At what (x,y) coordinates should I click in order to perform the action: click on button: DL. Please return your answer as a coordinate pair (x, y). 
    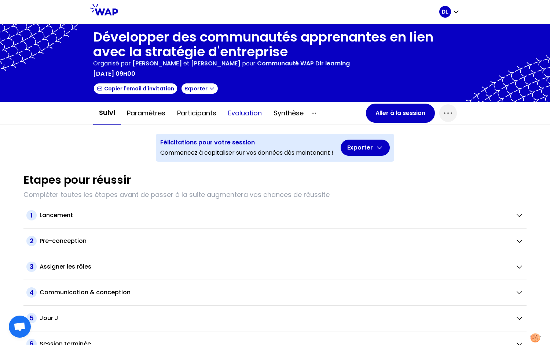
    Looking at the image, I should click on (450, 12).